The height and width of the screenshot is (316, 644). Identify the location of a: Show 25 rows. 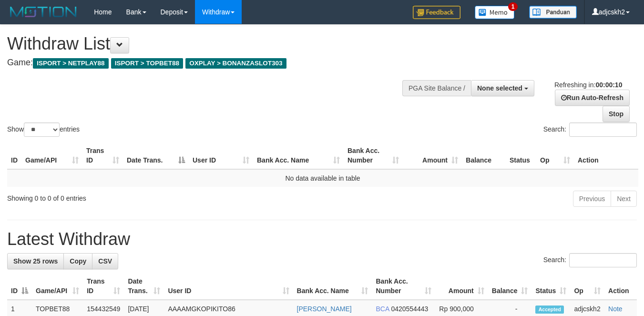
(35, 261).